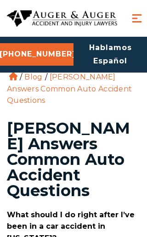  What do you see at coordinates (62, 18) in the screenshot?
I see `a: Auger & Auger Accident and Injury Lawyers Logo` at bounding box center [62, 18].